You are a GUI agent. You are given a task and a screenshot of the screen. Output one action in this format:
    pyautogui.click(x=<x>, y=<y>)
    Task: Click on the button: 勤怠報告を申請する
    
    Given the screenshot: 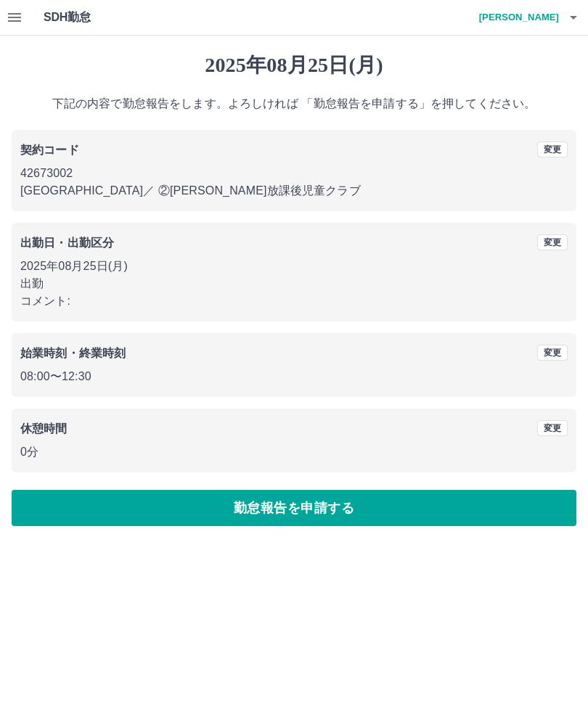 What is the action you would take?
    pyautogui.click(x=294, y=507)
    